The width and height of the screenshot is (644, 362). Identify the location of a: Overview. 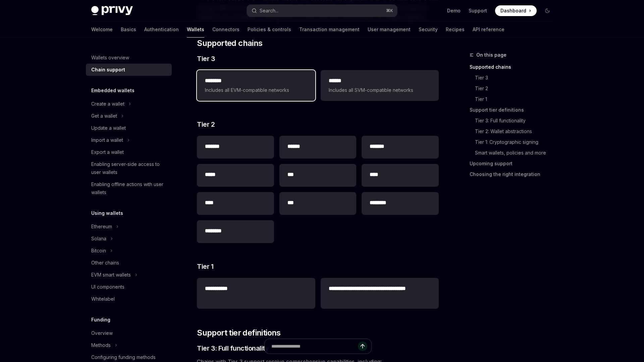
(129, 333).